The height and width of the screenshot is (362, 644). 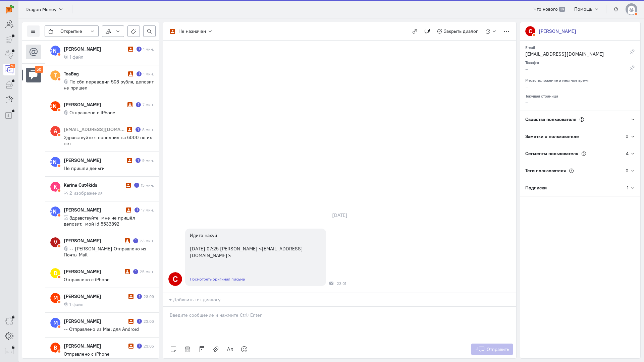 What do you see at coordinates (533, 62) in the screenshot?
I see `small: Телефон` at bounding box center [533, 62].